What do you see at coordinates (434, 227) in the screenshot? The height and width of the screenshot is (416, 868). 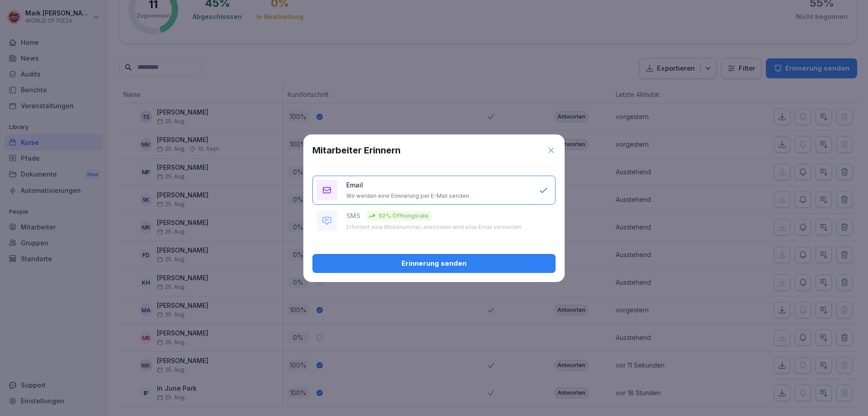 I see `p: Erfordert eine Mobilnummer, ansonsten wird eine Email versendet.` at bounding box center [434, 227].